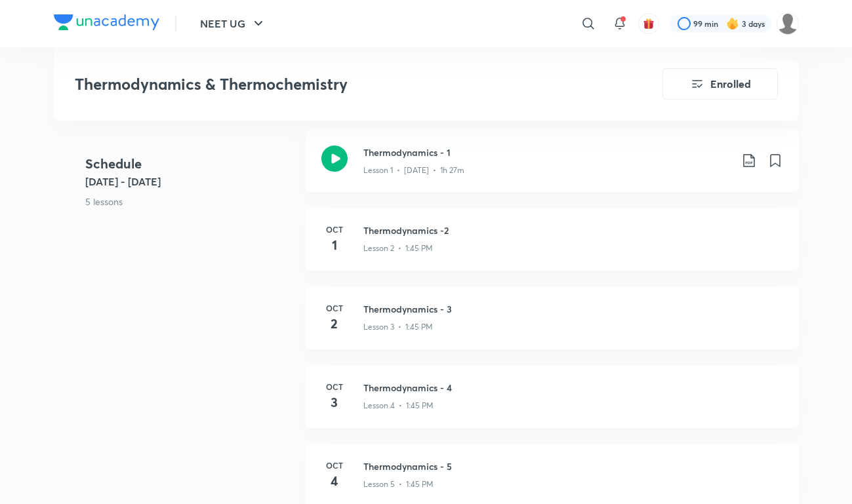 The width and height of the screenshot is (852, 504). What do you see at coordinates (106, 22) in the screenshot?
I see `img: Company Logo` at bounding box center [106, 22].